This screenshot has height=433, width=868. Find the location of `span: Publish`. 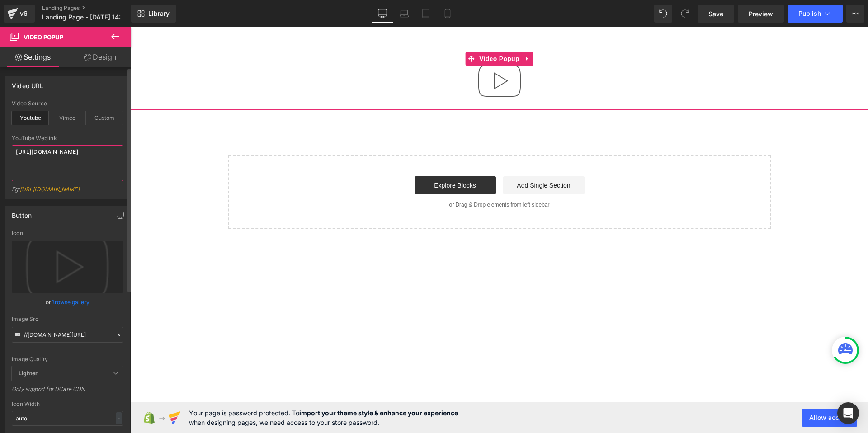

span: Publish is located at coordinates (810, 13).